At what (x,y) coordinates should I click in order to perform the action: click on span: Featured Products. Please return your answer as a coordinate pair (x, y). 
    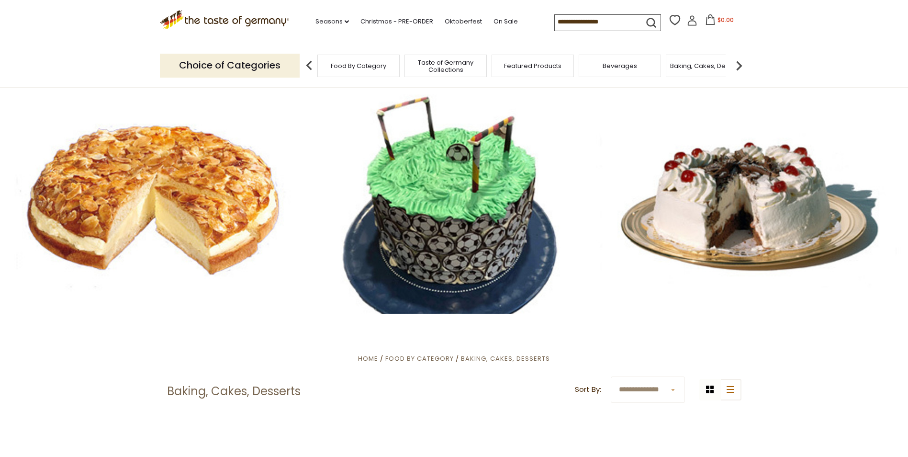
    Looking at the image, I should click on (533, 66).